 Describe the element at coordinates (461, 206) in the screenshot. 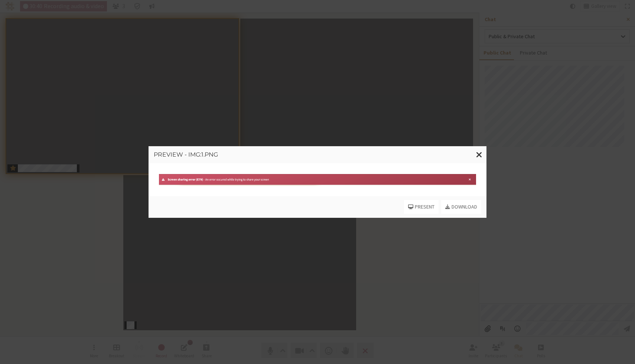

I see `a: Download` at that location.